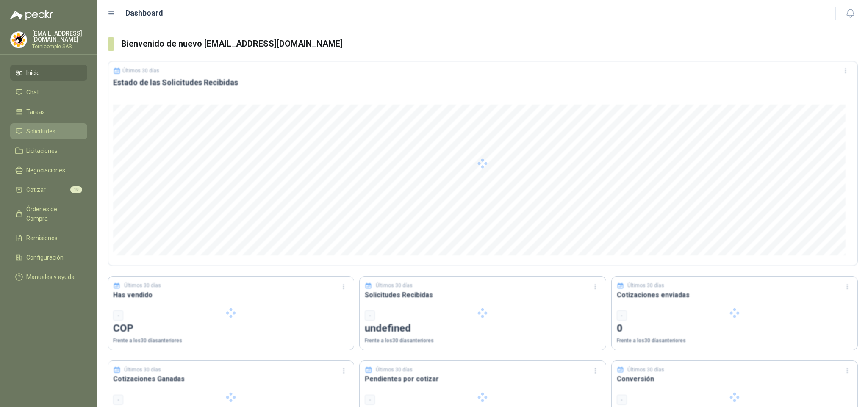 Image resolution: width=868 pixels, height=407 pixels. I want to click on a: Negociaciones, so click(49, 170).